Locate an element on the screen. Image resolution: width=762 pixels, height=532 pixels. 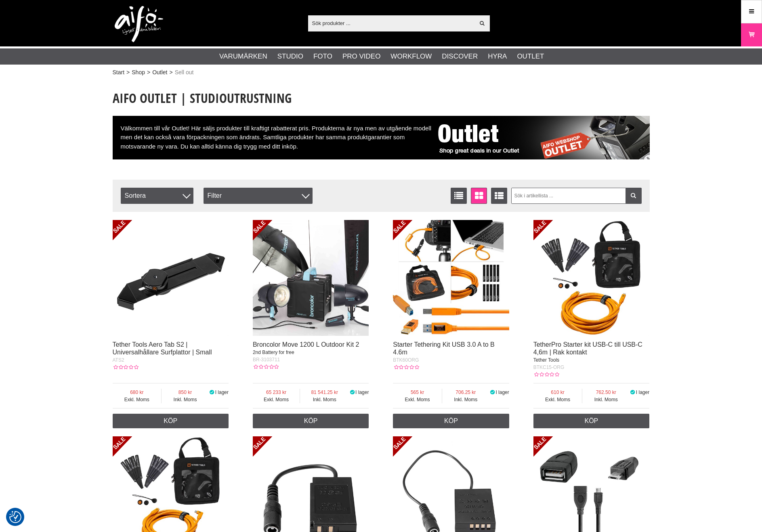
a: TetherPro Starter kit USB-C till USB-C 4,6m | Rak kontakt is located at coordinates (588, 349).